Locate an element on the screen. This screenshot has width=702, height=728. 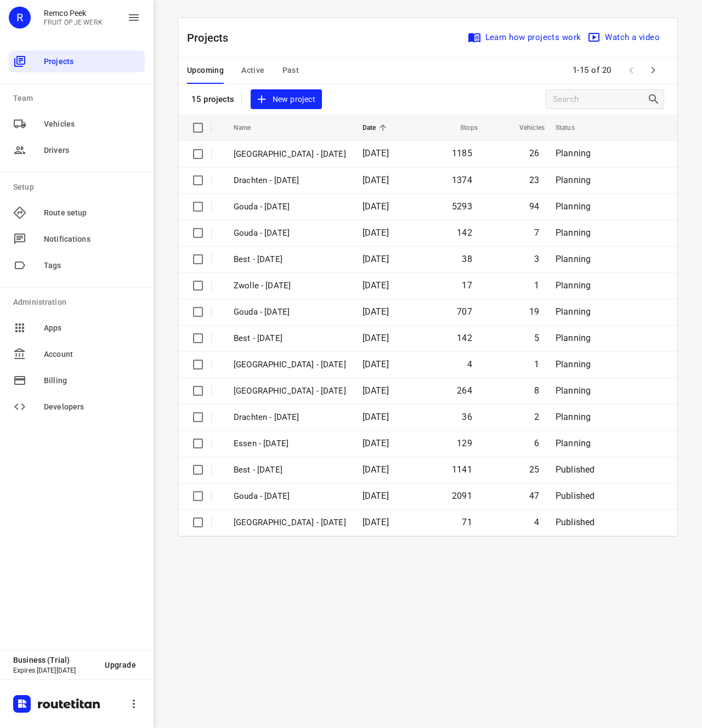
span: Notifications is located at coordinates (92, 239).